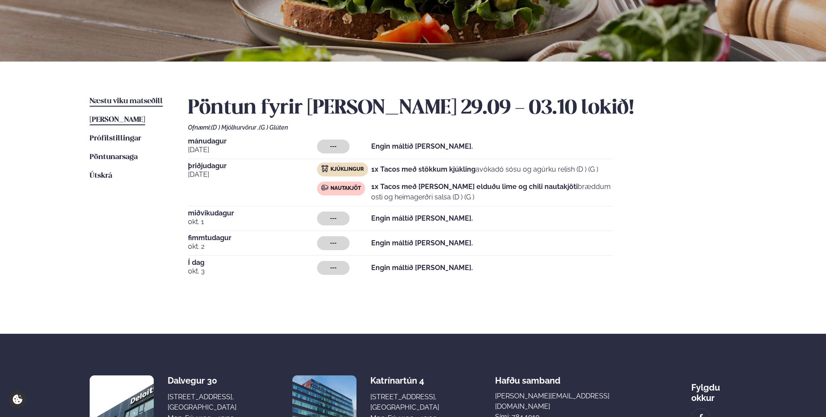 The height and width of the screenshot is (417, 826). Describe the element at coordinates (17, 399) in the screenshot. I see `a: Cookie settings` at that location.